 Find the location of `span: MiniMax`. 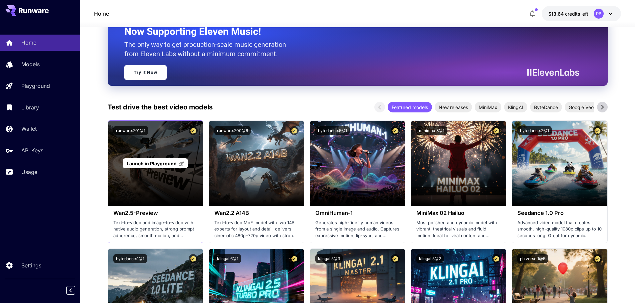

span: MiniMax is located at coordinates (488, 107).